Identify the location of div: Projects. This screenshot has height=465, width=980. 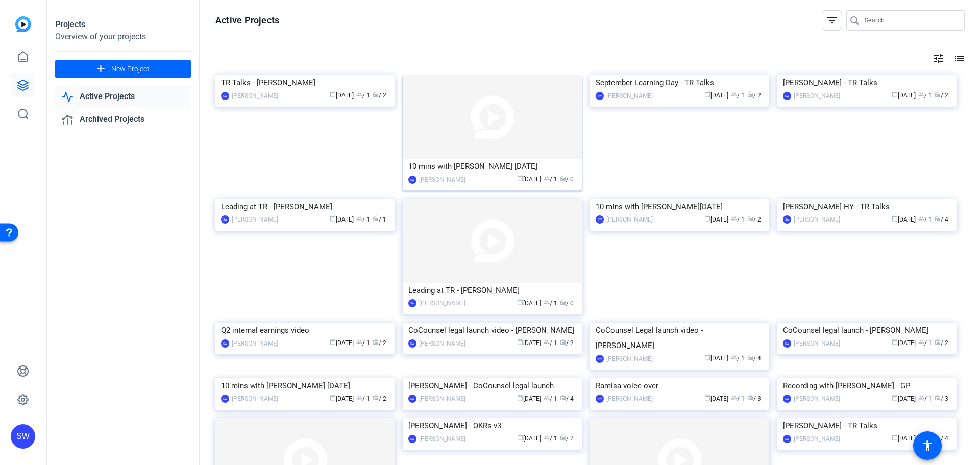
(123, 25).